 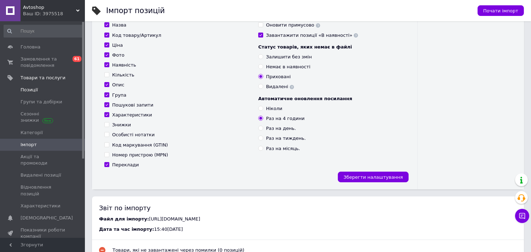 I want to click on div: Приховані, so click(x=278, y=77).